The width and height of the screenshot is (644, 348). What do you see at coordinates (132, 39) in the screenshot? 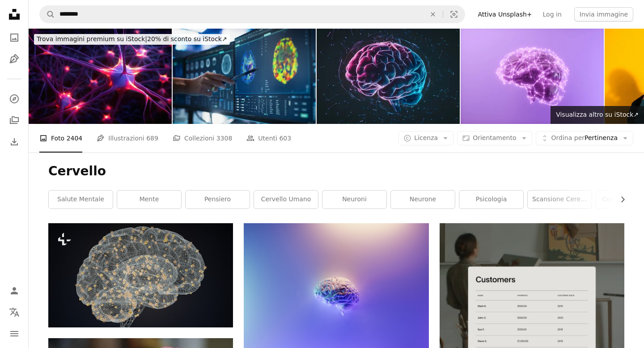
I see `a: Trova immagini premium su iStock|20% di sconto su iStock↗` at bounding box center [132, 39].